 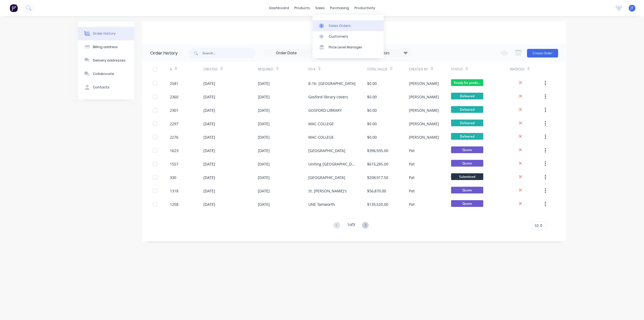 What do you see at coordinates (174, 124) in the screenshot?
I see `div: 2297` at bounding box center [174, 124].